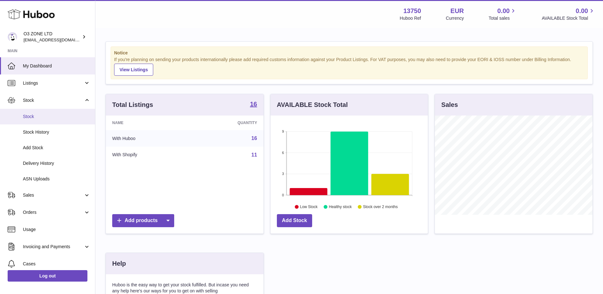 The height and width of the screenshot is (294, 603). What do you see at coordinates (457, 11) in the screenshot?
I see `strong: EUR` at bounding box center [457, 11].